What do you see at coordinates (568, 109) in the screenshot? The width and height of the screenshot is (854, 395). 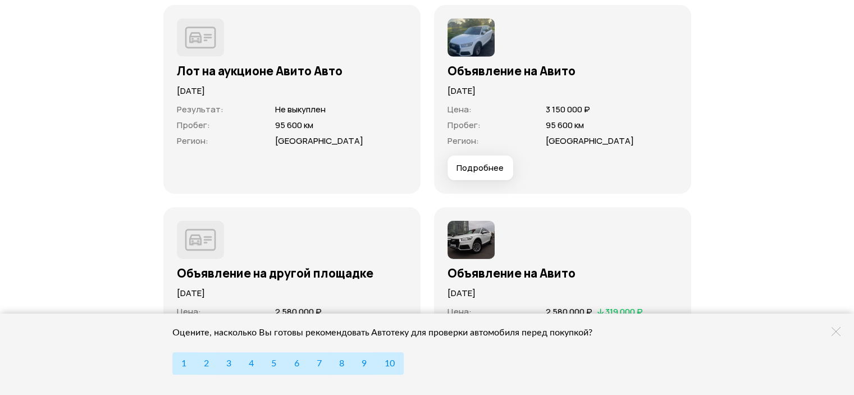 I see `span: 3 150 000 ₽` at bounding box center [568, 109].